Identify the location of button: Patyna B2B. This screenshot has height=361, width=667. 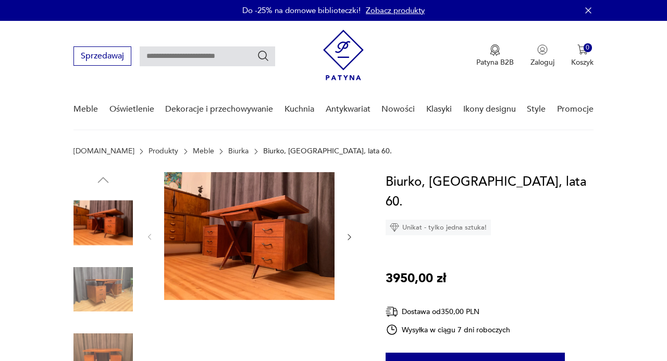
(495, 56).